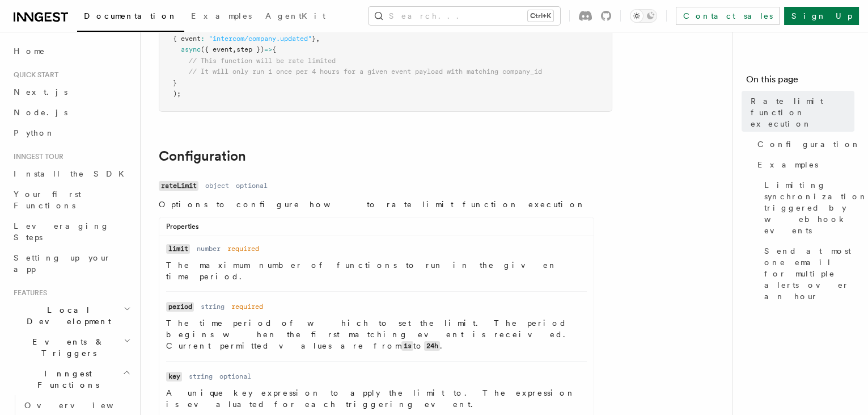 This screenshot has width=868, height=415. Describe the element at coordinates (72, 173) in the screenshot. I see `span: Install the SDK` at that location.